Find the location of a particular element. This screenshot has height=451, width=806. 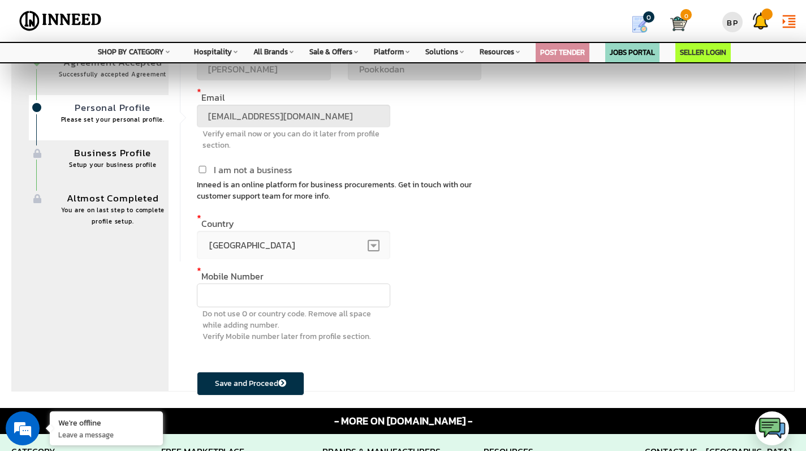

label: email is located at coordinates (294, 97).